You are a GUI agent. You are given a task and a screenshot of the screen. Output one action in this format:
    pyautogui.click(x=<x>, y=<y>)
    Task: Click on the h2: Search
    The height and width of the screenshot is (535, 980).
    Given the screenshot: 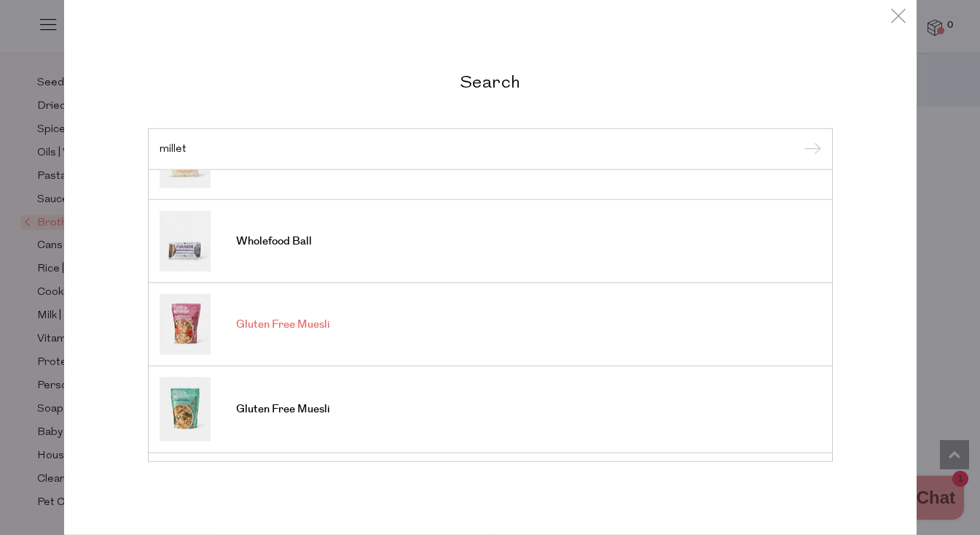 What is the action you would take?
    pyautogui.click(x=491, y=80)
    